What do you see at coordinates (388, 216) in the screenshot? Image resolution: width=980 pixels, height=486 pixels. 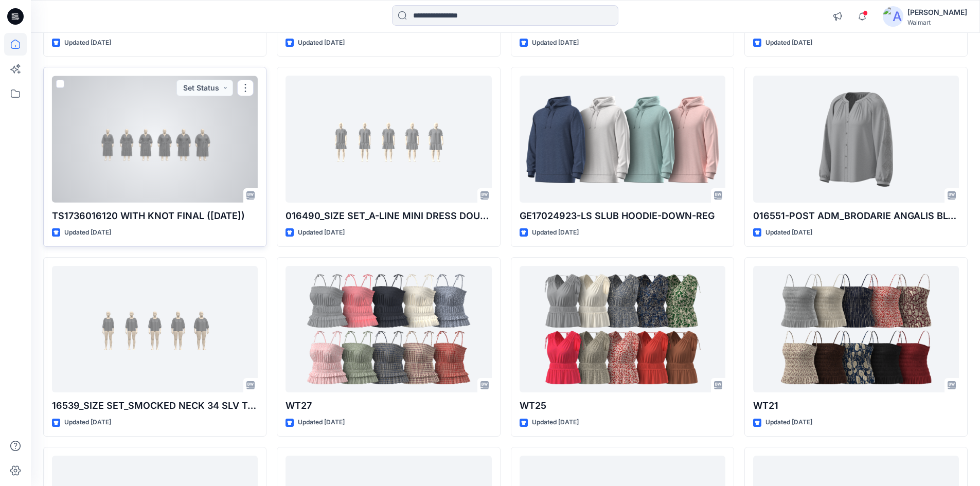 I see `p: 016490_SIZE SET_A-LINE MINI DRESS DOUBLE CLOTH` at bounding box center [388, 216].